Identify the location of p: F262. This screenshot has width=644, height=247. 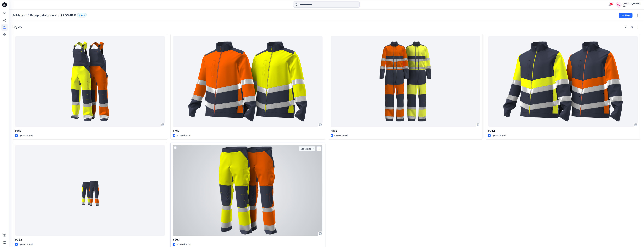
(90, 240).